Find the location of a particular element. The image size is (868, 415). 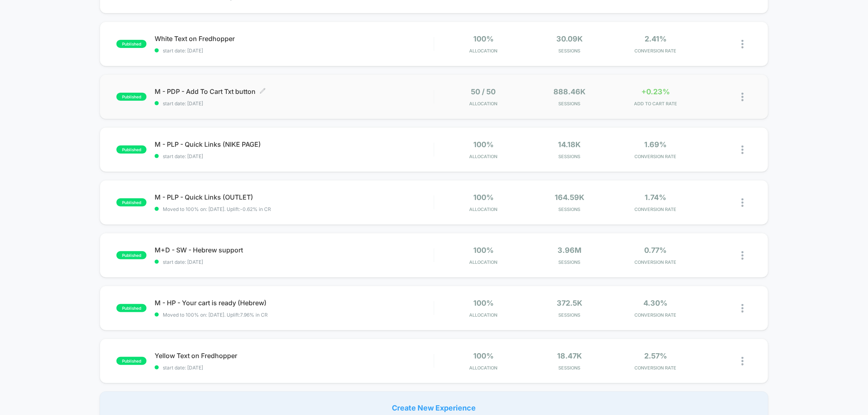

span: 2.57% is located at coordinates (655, 356).